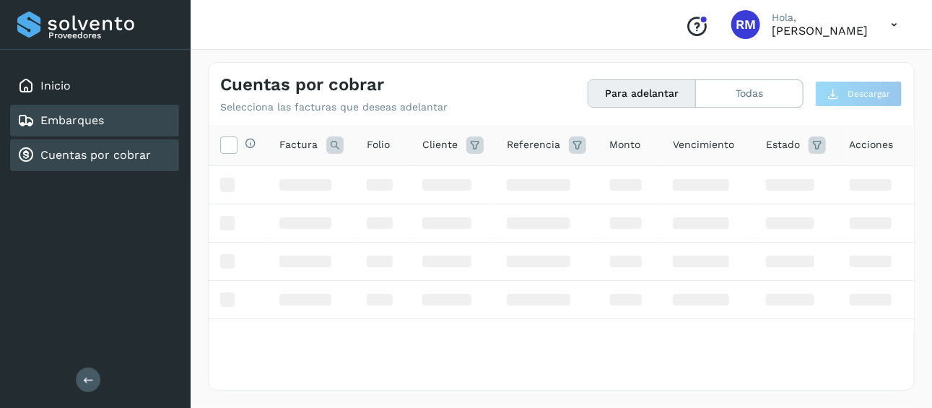  I want to click on div: Inicio, so click(95, 86).